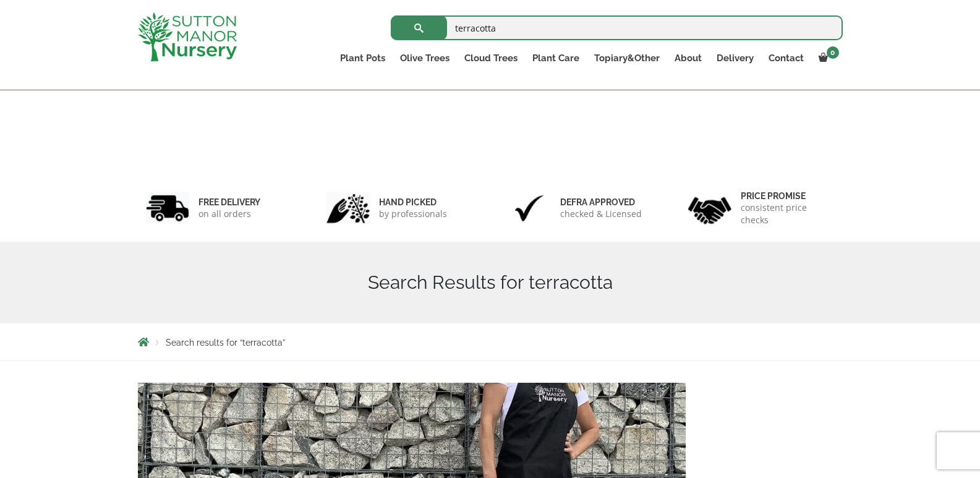 The image size is (980, 478). Describe the element at coordinates (827, 58) in the screenshot. I see `a: 0` at that location.